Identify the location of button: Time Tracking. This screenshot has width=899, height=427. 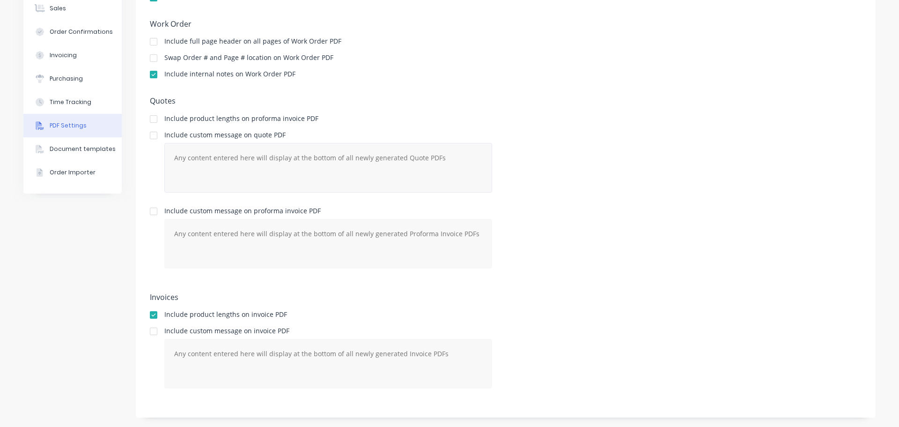
(73, 102).